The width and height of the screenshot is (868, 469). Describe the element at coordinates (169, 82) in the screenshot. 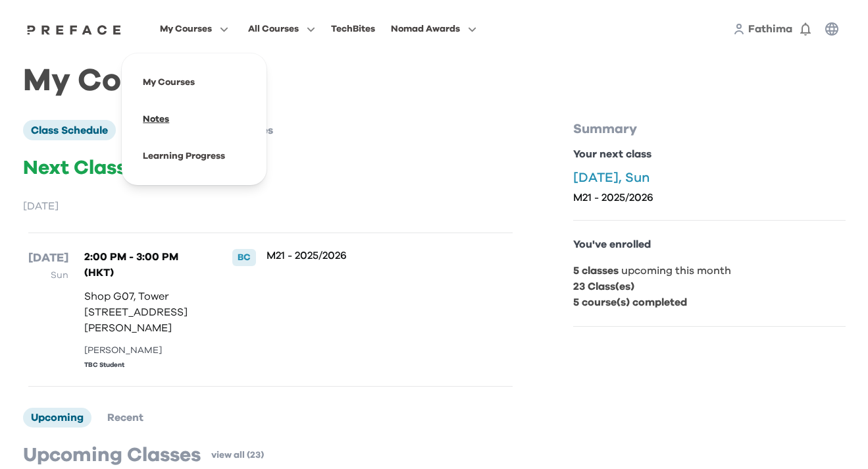

I see `a: My Courses` at that location.